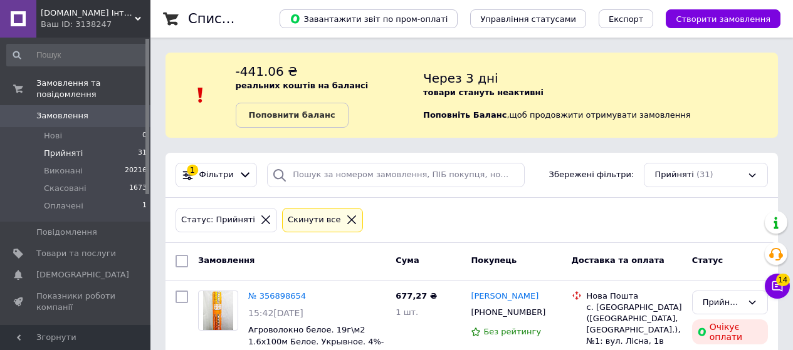  I want to click on span: Завантажити звіт по пром-оплаті, so click(369, 19).